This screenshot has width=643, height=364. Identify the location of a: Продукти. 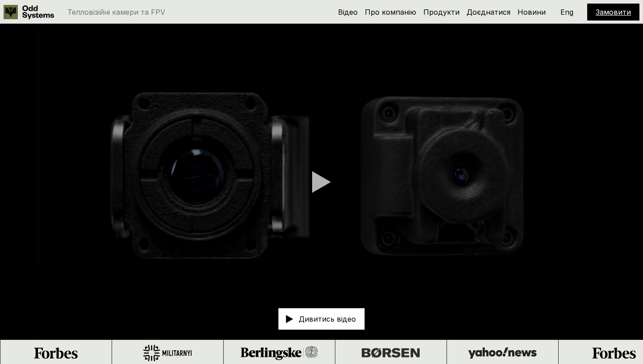
(441, 12).